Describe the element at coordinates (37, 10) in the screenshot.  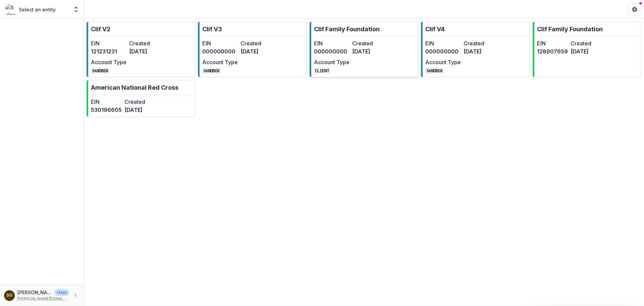
I see `p: Select an entity` at that location.